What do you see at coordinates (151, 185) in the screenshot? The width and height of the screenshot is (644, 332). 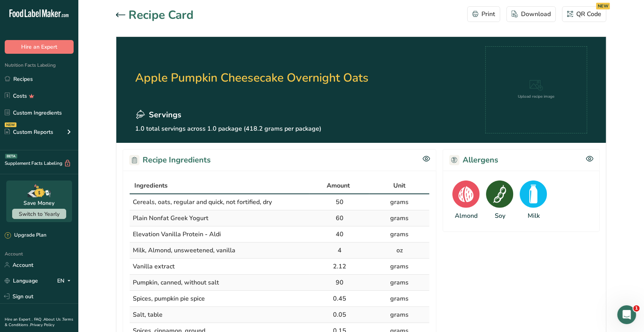 I see `span: Ingredients` at bounding box center [151, 185].